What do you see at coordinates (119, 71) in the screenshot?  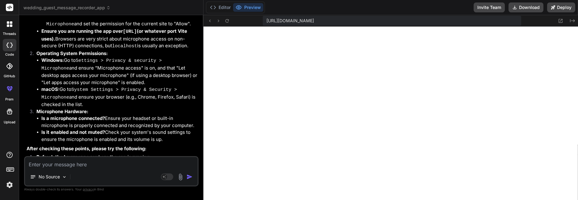 I see `li: Go to and ensure "Microphone access" is on, and that "Let desktop apps access your microphone" (i...` at bounding box center [119, 71].